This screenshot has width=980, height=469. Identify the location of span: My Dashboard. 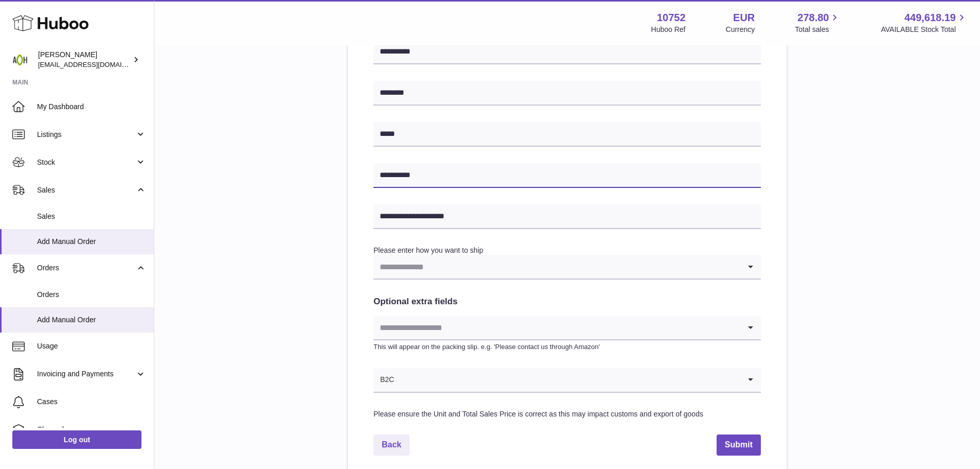
(91, 107).